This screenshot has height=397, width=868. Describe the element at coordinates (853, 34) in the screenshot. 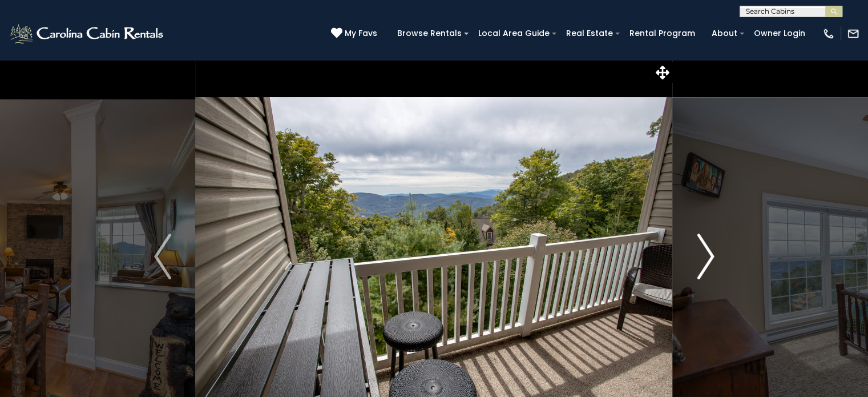

I see `img: mail-regular-white.png` at that location.